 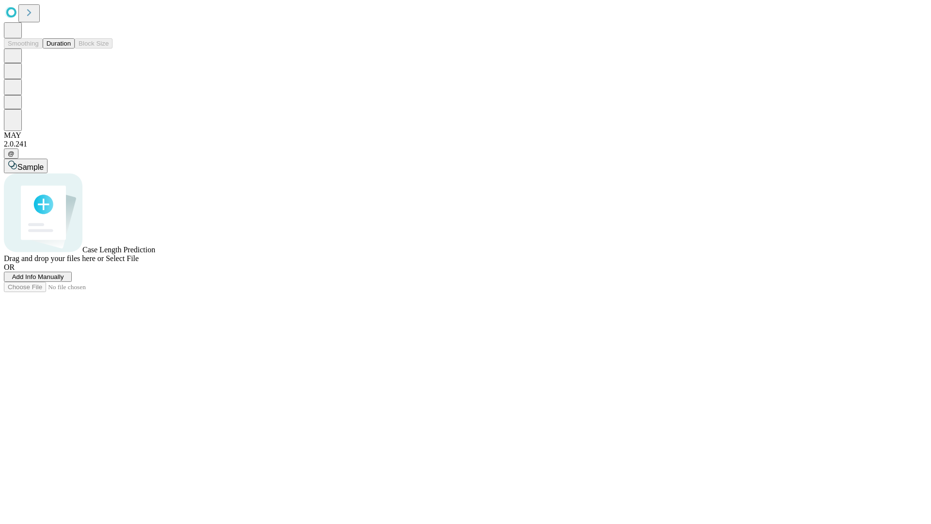 What do you see at coordinates (466, 135) in the screenshot?
I see `div: MAY` at bounding box center [466, 135].